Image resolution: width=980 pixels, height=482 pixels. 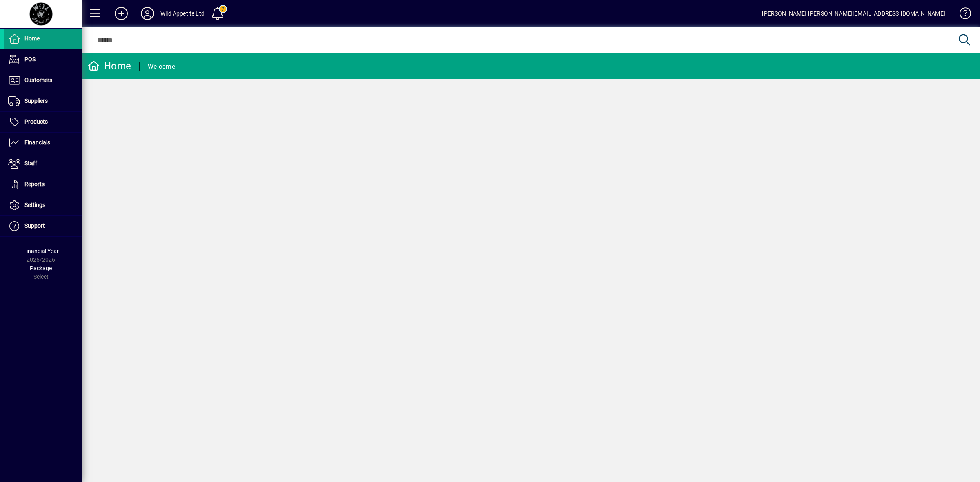 What do you see at coordinates (43, 143) in the screenshot?
I see `a: Financials` at bounding box center [43, 143].